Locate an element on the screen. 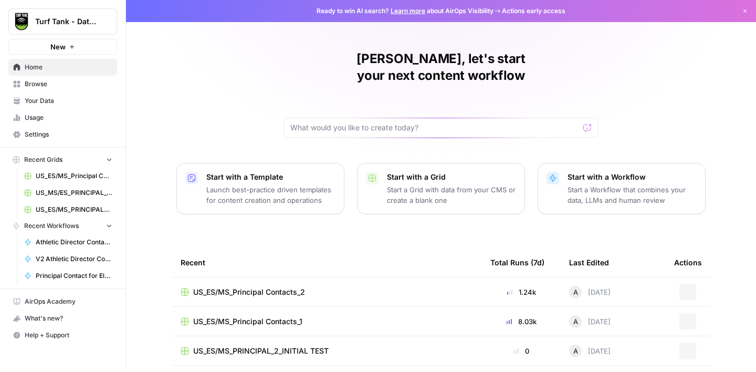 This screenshot has width=756, height=372. span: Ready to win AI search? about AirOps Visibility is located at coordinates (405, 11).